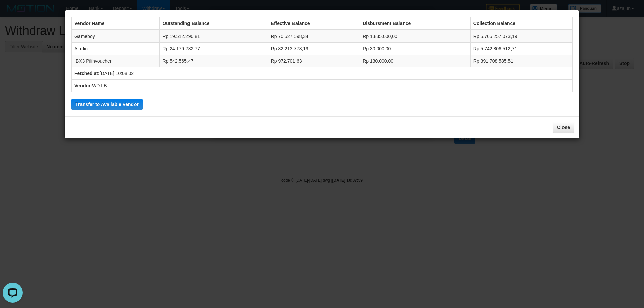 The width and height of the screenshot is (644, 308). What do you see at coordinates (213, 49) in the screenshot?
I see `td: Rp 24.179.282,77` at bounding box center [213, 49].